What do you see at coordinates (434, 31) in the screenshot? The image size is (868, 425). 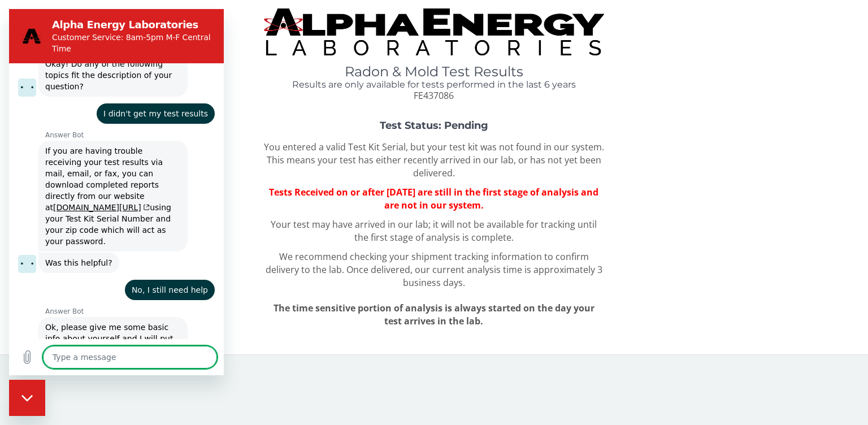 I see `img: TightCrop.jpg` at bounding box center [434, 31].